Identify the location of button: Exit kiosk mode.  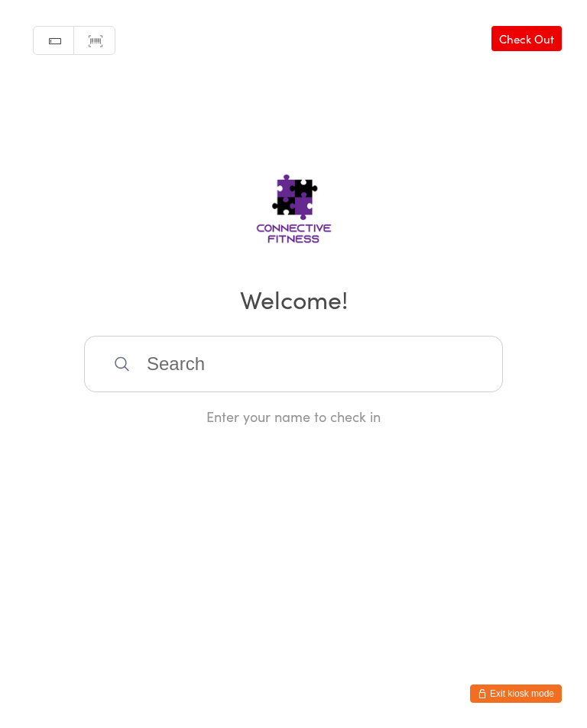
(516, 694).